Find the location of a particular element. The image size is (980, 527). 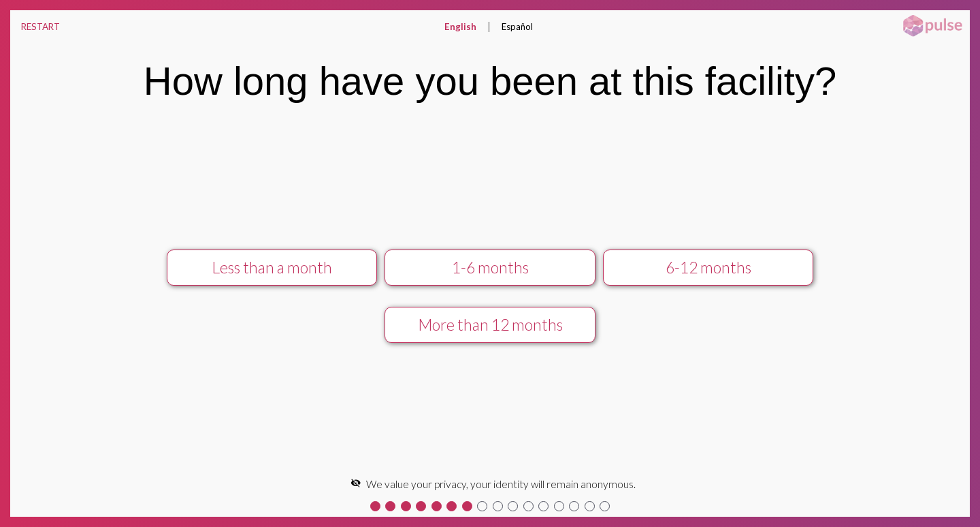

img: pulsehorizontalsmall.png is located at coordinates (933, 26).